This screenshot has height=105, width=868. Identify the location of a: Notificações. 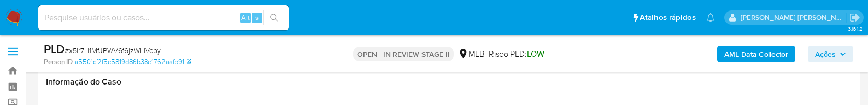
(711, 18).